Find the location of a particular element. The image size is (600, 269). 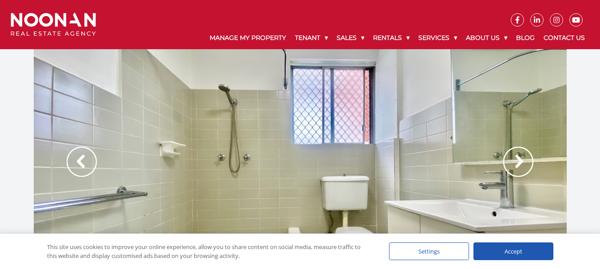

a: Contact Us is located at coordinates (564, 38).